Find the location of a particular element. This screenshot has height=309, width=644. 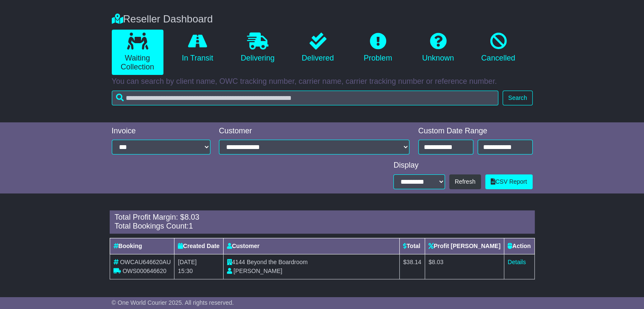

th: Customer is located at coordinates (311, 246).